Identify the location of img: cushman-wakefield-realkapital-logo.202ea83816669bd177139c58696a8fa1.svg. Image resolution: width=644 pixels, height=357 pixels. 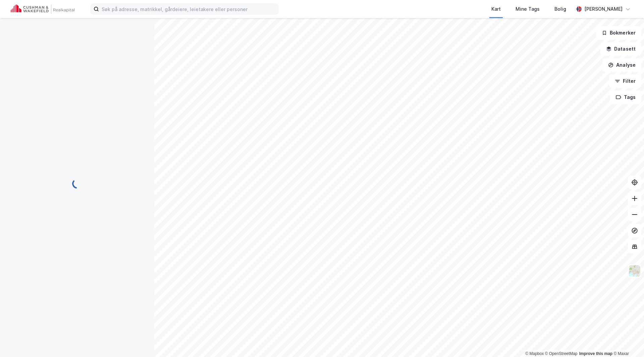
(42, 9).